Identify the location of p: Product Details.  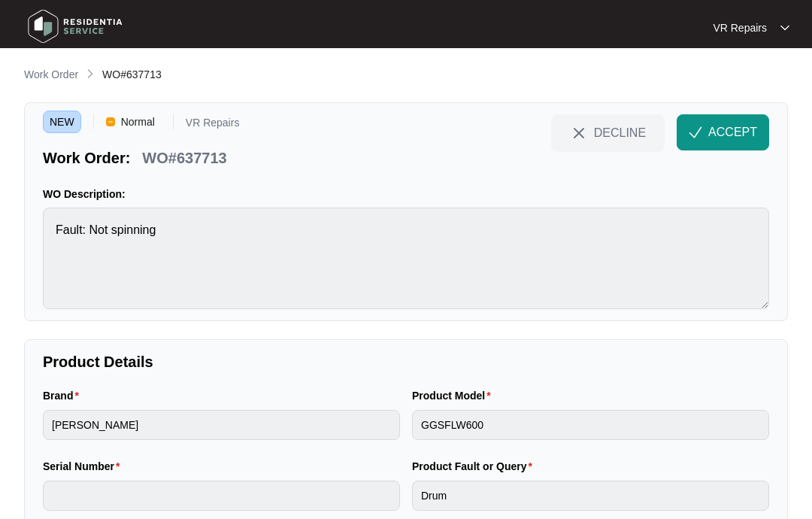
(406, 362).